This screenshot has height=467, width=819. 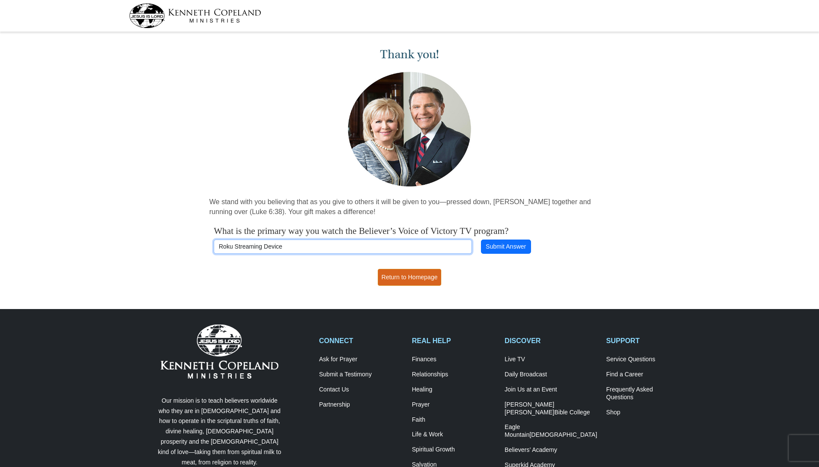 I want to click on a: Relationships, so click(x=454, y=375).